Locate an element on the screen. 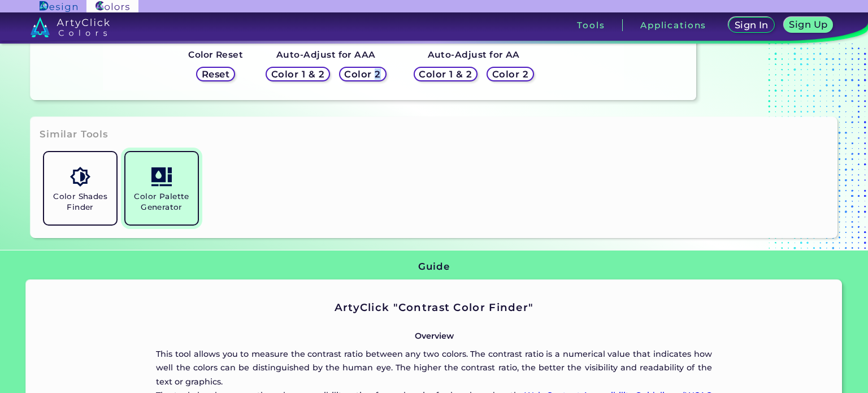 This screenshot has width=868, height=393. strong: Color Reset is located at coordinates (216, 54).